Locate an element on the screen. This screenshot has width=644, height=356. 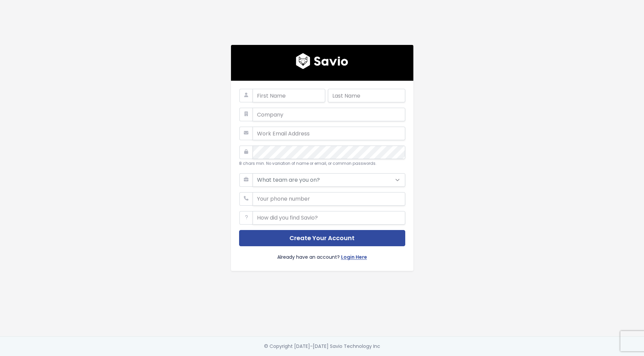
input: How did you find Savio? is located at coordinates (329, 218).